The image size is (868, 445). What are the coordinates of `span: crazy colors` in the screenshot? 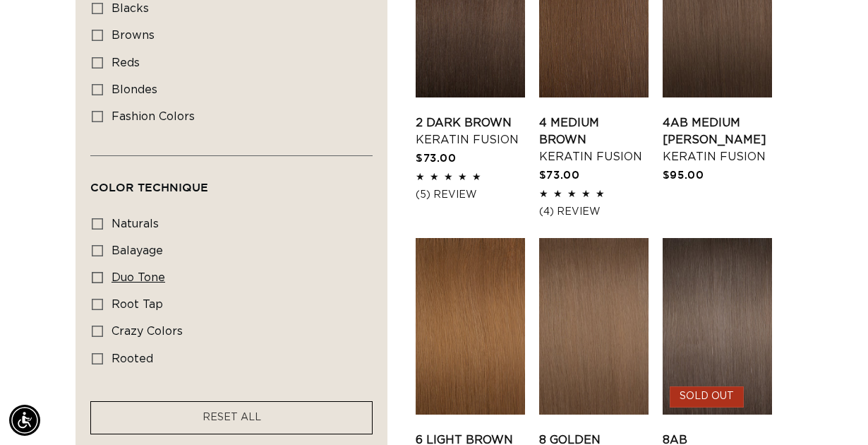 It's located at (147, 331).